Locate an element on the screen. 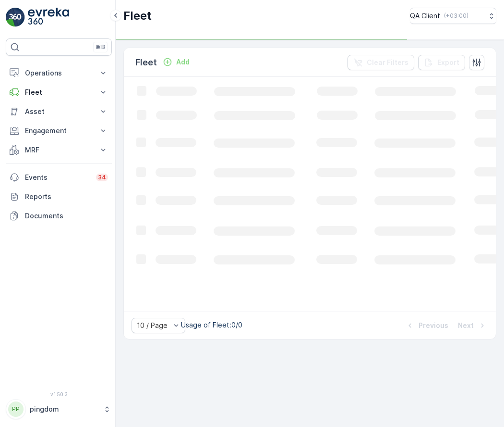  button: Fleet is located at coordinates (58, 92).